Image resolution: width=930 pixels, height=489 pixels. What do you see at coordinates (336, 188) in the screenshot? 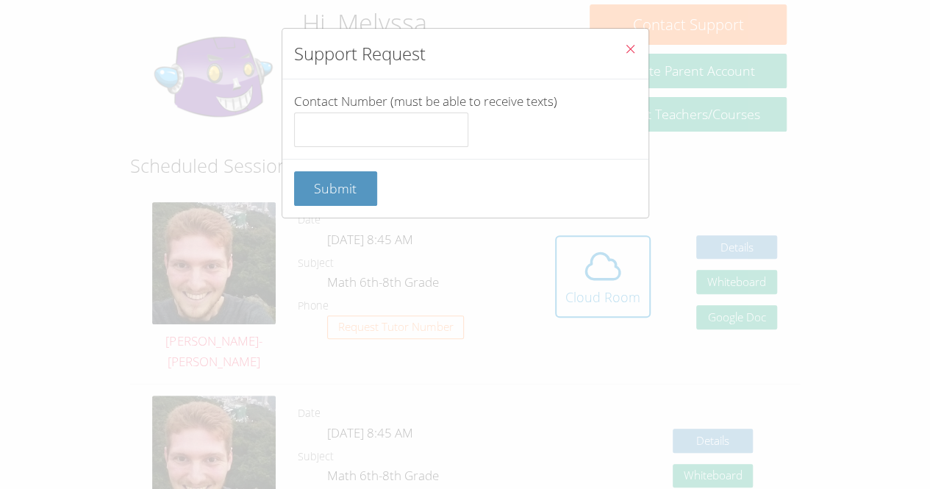
I see `button: Submit` at bounding box center [336, 188].